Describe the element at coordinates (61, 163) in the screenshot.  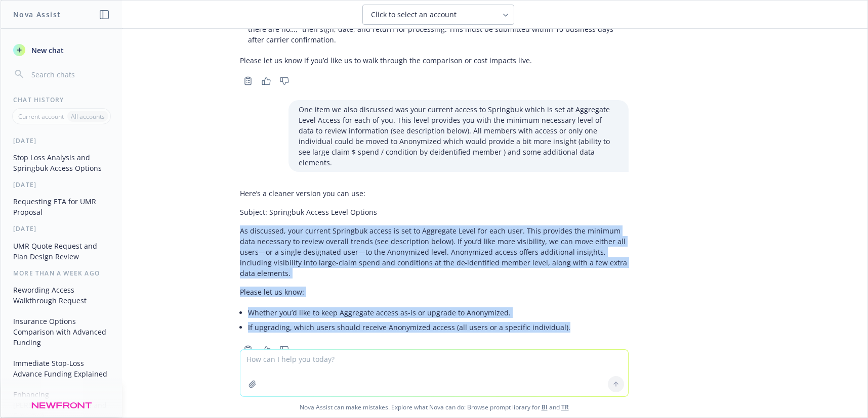
I see `button: Stop Loss Analysis and Springbuk Access Options` at that location.